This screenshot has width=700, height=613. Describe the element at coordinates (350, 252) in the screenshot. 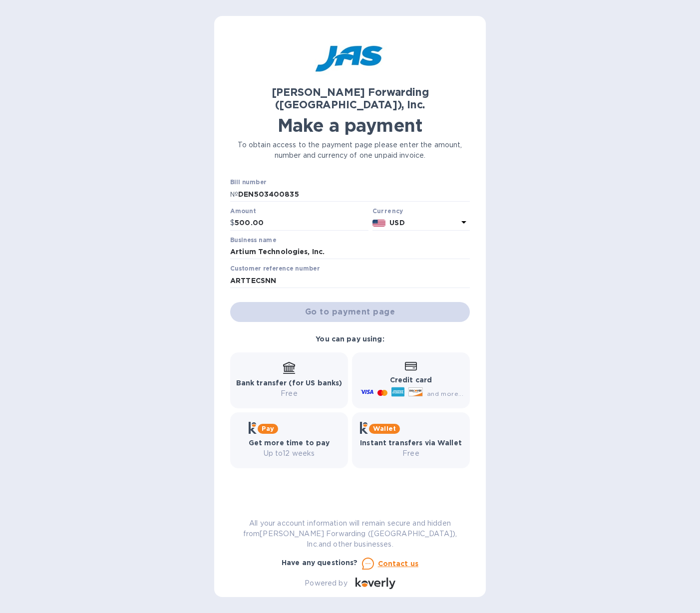

I see `input: Enter business name` at that location.